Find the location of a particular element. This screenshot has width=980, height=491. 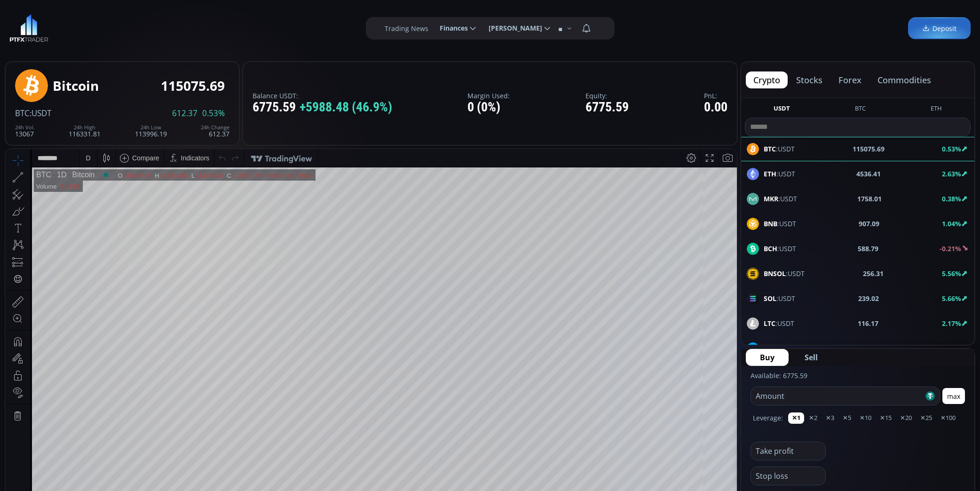

div: 1d is located at coordinates (110, 382).